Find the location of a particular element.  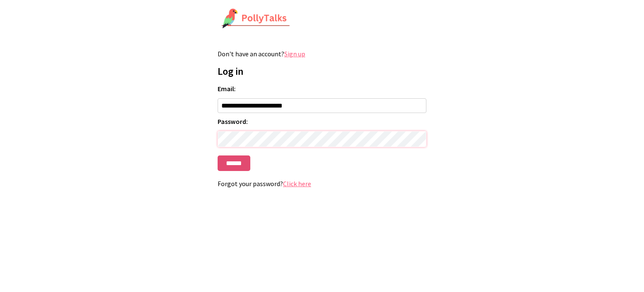

a: Sign up is located at coordinates (295, 54).